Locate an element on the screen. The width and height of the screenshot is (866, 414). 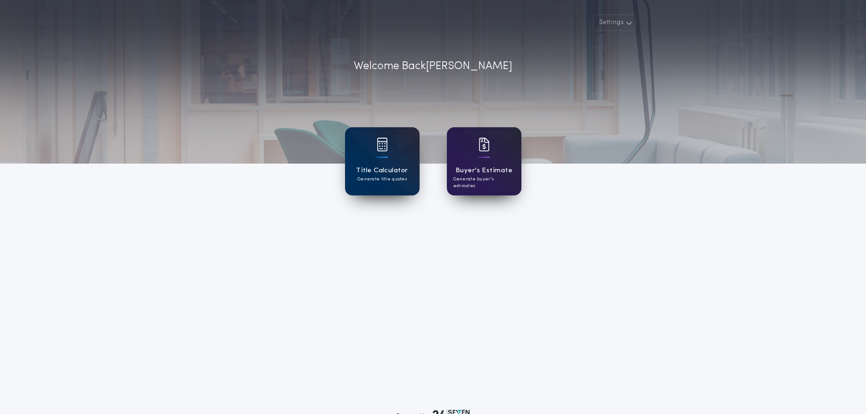
h1: Title Calculator is located at coordinates (382, 170).